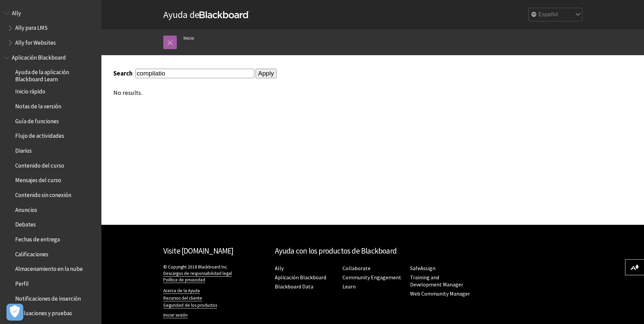  Describe the element at coordinates (373, 251) in the screenshot. I see `h2: Ayuda con los productos de Blackboard` at that location.